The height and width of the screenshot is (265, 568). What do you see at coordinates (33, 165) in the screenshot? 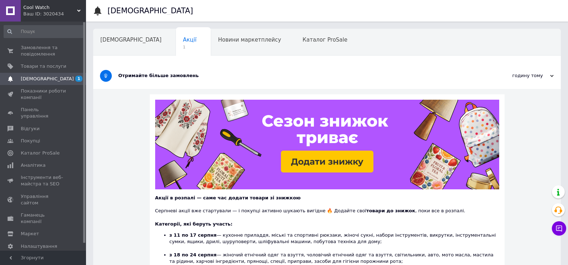
I see `span: Аналітика` at bounding box center [33, 165].